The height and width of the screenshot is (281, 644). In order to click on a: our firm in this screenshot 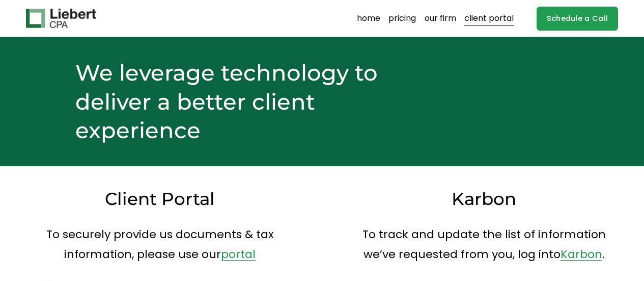, I will do `click(440, 18)`.